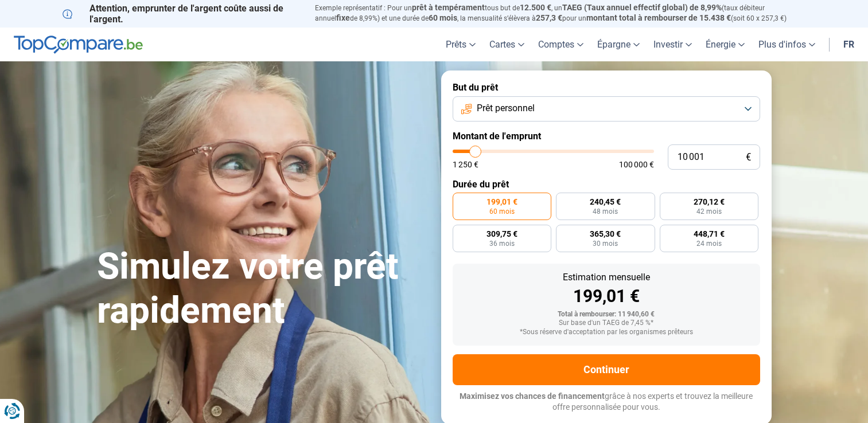 The height and width of the screenshot is (423, 868). I want to click on div: Sur base d'un TAEG de 7,45 %*, so click(606, 323).